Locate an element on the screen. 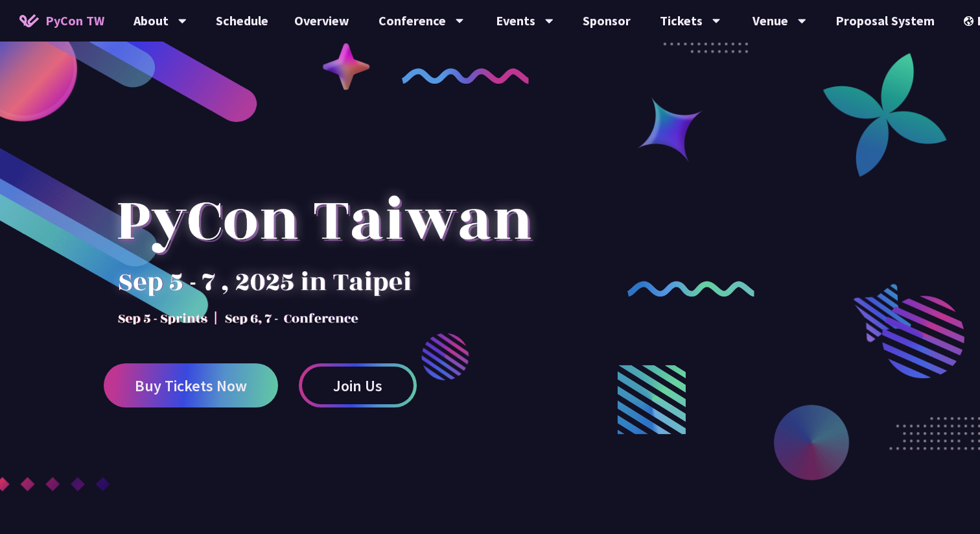 Image resolution: width=980 pixels, height=534 pixels. a: Buy Tickets Now is located at coordinates (191, 385).